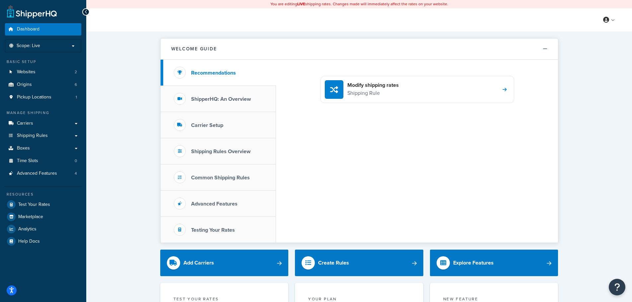 The height and width of the screenshot is (302, 632). Describe the element at coordinates (221, 152) in the screenshot. I see `h3: Shipping Rules Overview` at that location.